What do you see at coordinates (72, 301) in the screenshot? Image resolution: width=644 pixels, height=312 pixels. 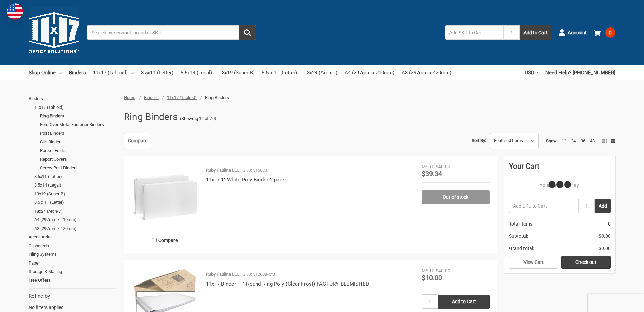 I see `div: No filters applied` at bounding box center [72, 301].